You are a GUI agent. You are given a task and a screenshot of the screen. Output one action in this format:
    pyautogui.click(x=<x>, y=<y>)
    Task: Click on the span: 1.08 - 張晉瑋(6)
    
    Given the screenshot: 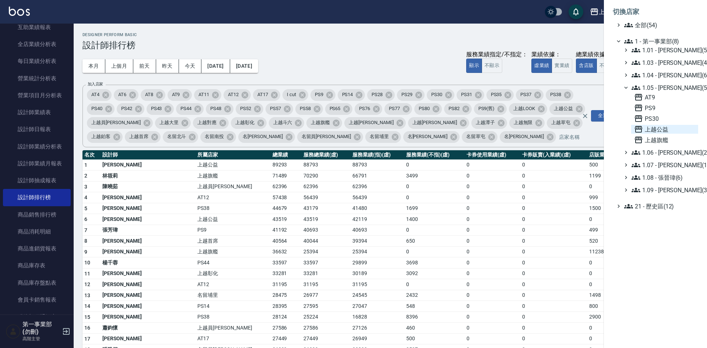 What is the action you would take?
    pyautogui.click(x=663, y=177)
    